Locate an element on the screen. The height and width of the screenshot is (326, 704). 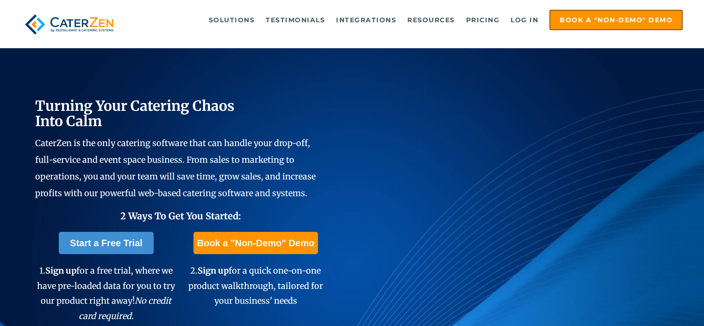
span: 2 Ways To Get You Started: is located at coordinates (181, 215).